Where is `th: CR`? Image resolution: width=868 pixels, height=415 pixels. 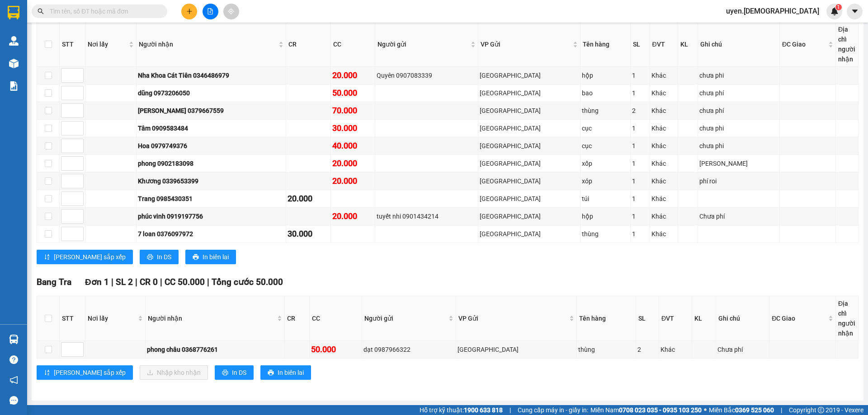
th: CR is located at coordinates (297, 318).